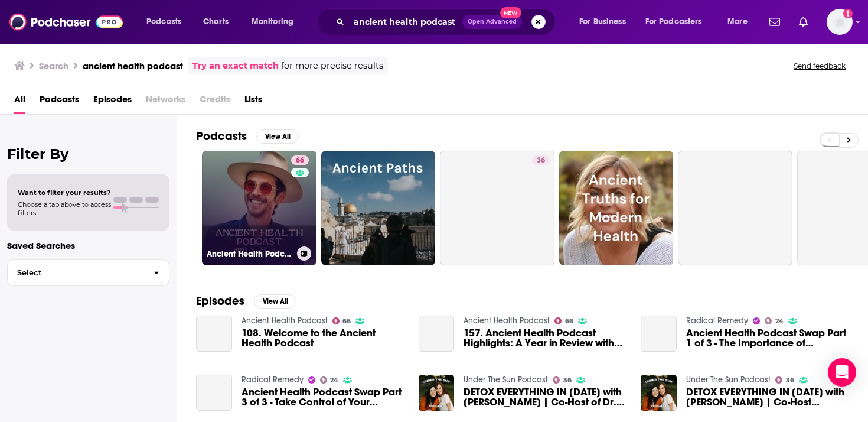 Image resolution: width=868 pixels, height=422 pixels. I want to click on a: Podchaser - Follow, Share and Rate Podcasts, so click(66, 22).